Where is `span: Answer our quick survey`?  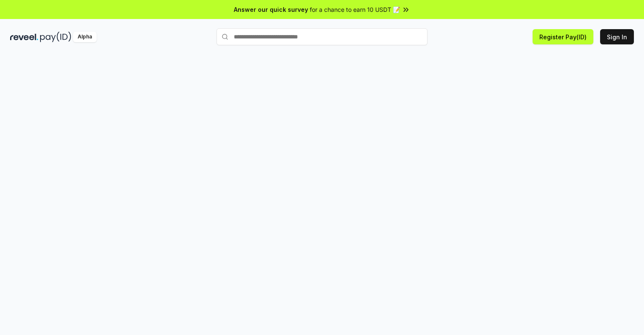 span: Answer our quick survey is located at coordinates (271, 10).